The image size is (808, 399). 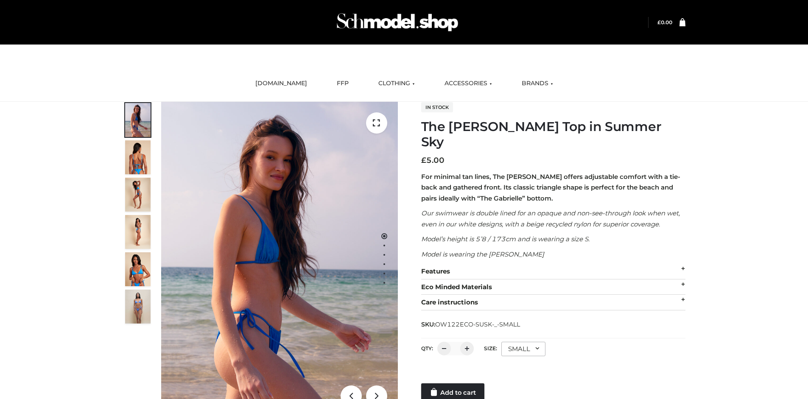 What do you see at coordinates (343, 84) in the screenshot?
I see `a: FFP` at bounding box center [343, 84].